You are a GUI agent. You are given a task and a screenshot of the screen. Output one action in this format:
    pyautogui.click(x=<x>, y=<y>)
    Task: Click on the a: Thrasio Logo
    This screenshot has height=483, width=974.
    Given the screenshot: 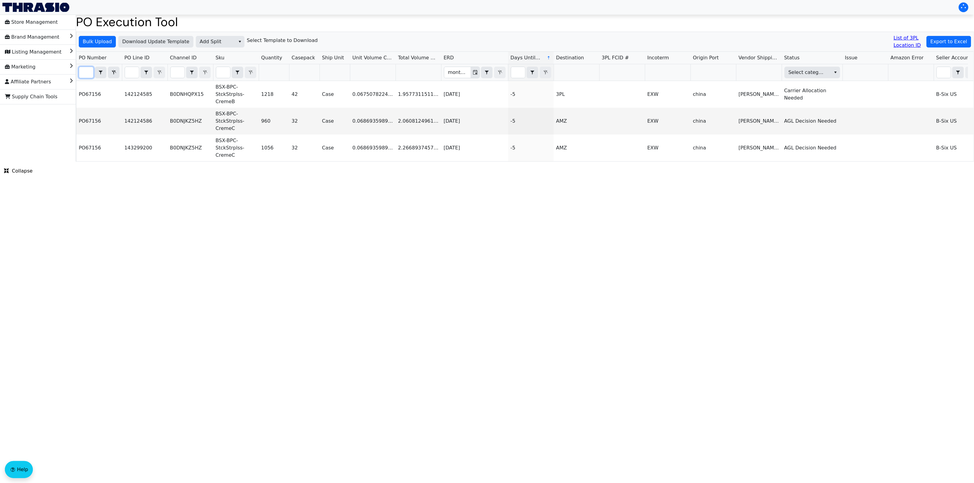 What is the action you would take?
    pyautogui.click(x=36, y=7)
    